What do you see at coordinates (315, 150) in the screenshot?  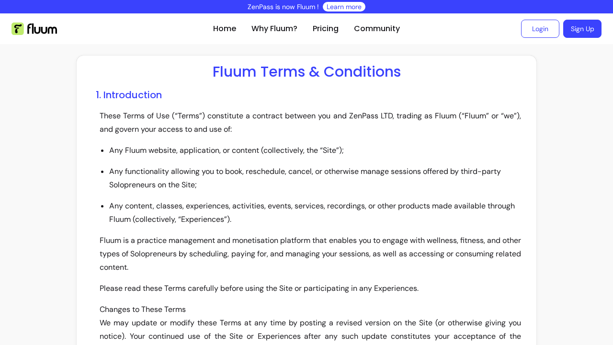 I see `li: Any Fluum website, application, or content (collectively, the “Site”);` at bounding box center [315, 150].